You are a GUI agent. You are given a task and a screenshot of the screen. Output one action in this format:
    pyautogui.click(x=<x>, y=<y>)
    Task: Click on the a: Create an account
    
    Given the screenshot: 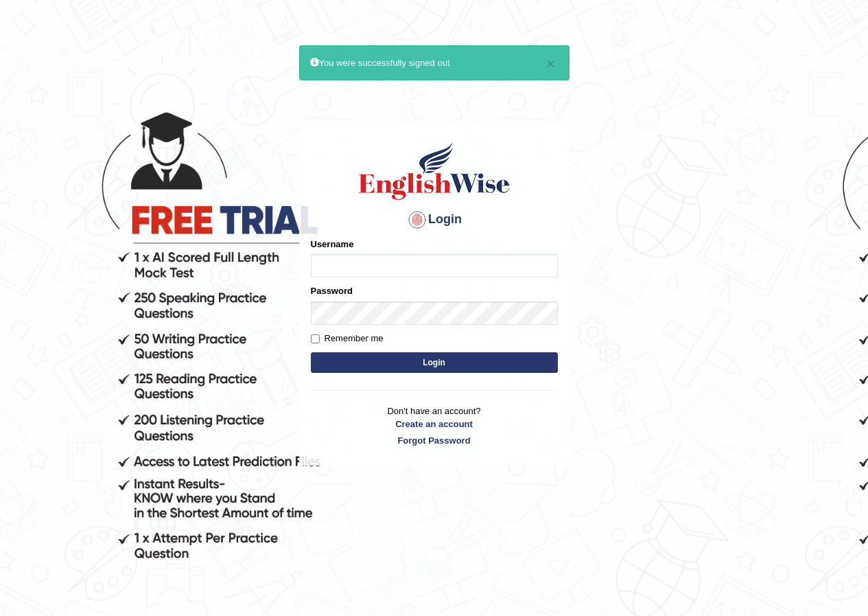 What is the action you would take?
    pyautogui.click(x=434, y=424)
    